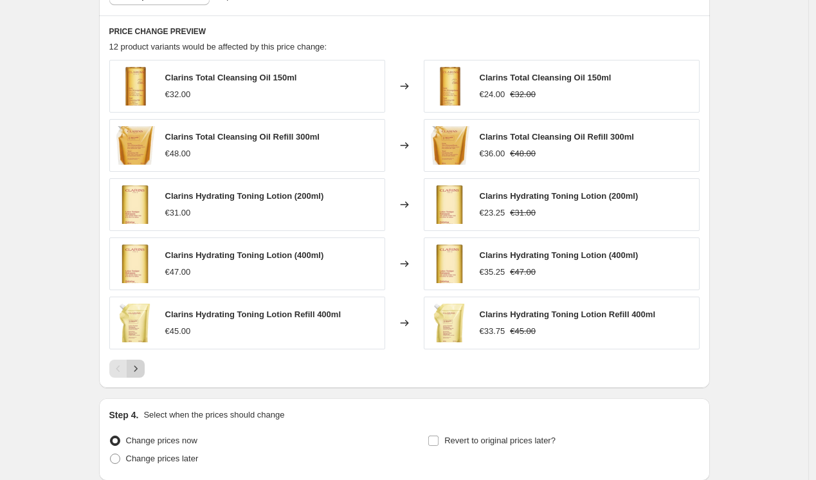 The height and width of the screenshot is (480, 816). What do you see at coordinates (500, 440) in the screenshot?
I see `span: Revert to original prices later?` at bounding box center [500, 440].